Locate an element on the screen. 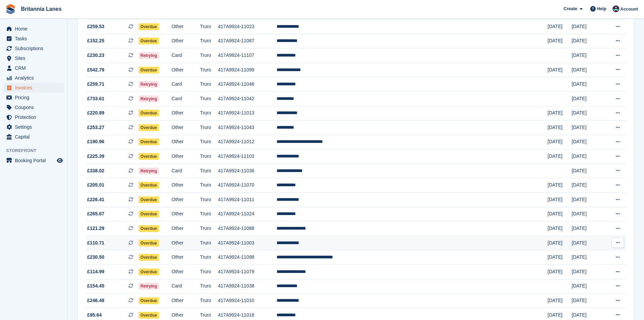  span: Home is located at coordinates (35, 29).